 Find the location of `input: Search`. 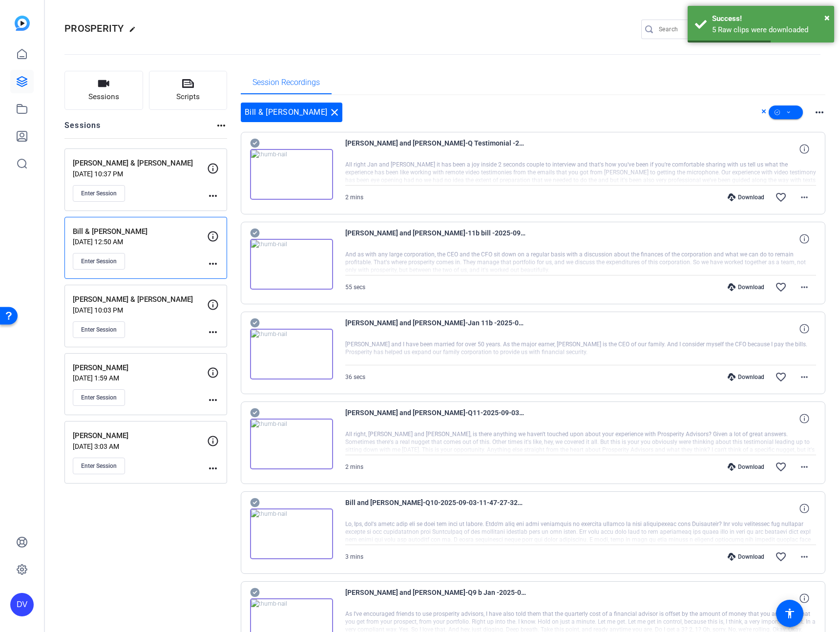

input: Search is located at coordinates (703, 29).